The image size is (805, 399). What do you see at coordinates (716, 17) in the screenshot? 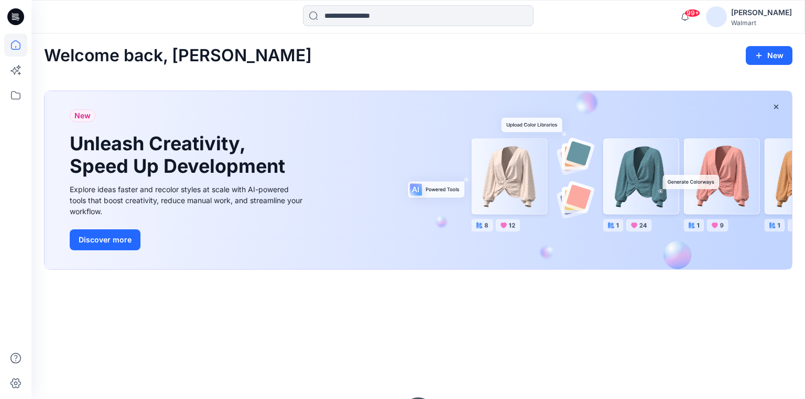
I see `img: avatar` at bounding box center [716, 17].